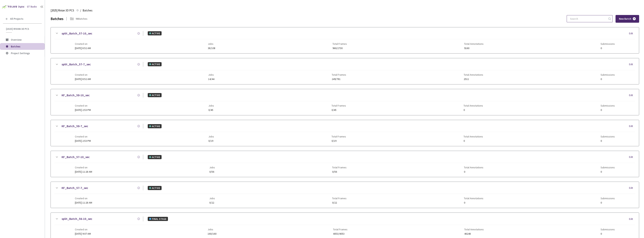  I want to click on span: 960/2730, so click(340, 48).